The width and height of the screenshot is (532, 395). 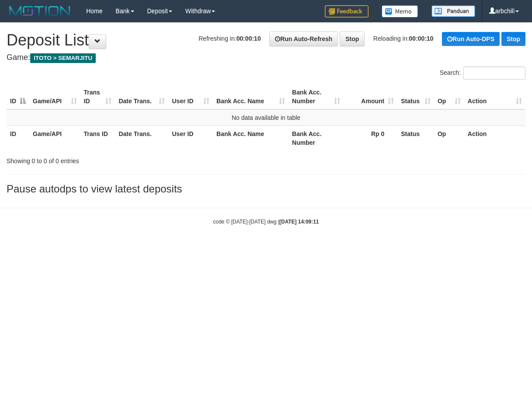 I want to click on th: ID: activate to sort column descending, so click(x=18, y=97).